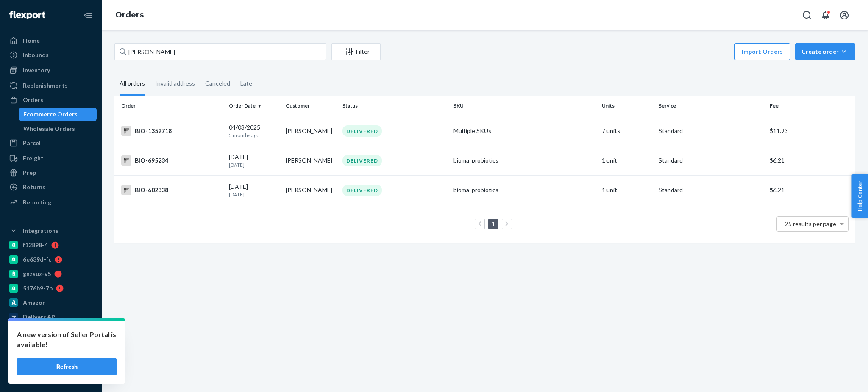 This screenshot has height=392, width=868. I want to click on div: Wholesale Orders, so click(49, 129).